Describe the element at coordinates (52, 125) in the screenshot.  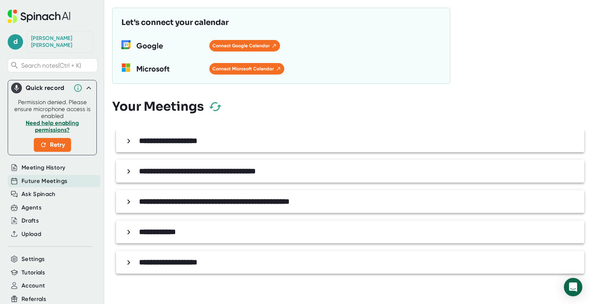
I see `div: Permission denied. Please ensure microphone access is enabled` at that location.